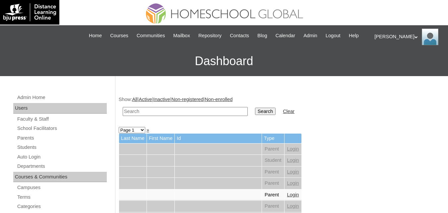  Describe the element at coordinates (224, 61) in the screenshot. I see `h3: Dashboard` at that location.